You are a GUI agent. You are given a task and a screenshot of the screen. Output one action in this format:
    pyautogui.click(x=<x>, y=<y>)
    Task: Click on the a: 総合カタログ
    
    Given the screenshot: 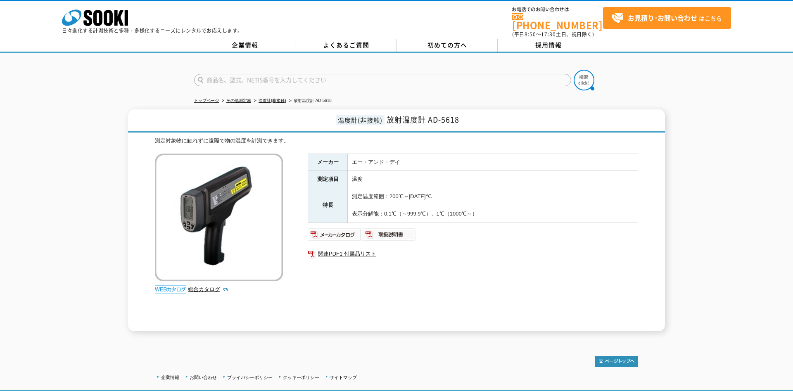 What is the action you would take?
    pyautogui.click(x=208, y=289)
    